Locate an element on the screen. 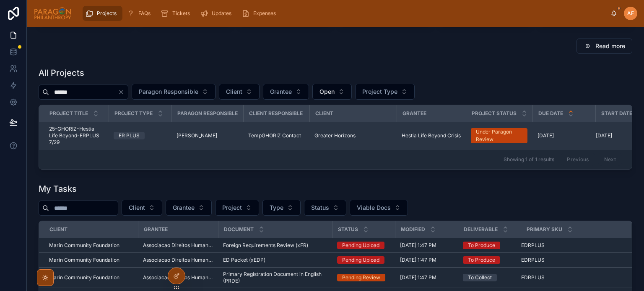  span: ED Packet (xEDP) is located at coordinates (244, 260).